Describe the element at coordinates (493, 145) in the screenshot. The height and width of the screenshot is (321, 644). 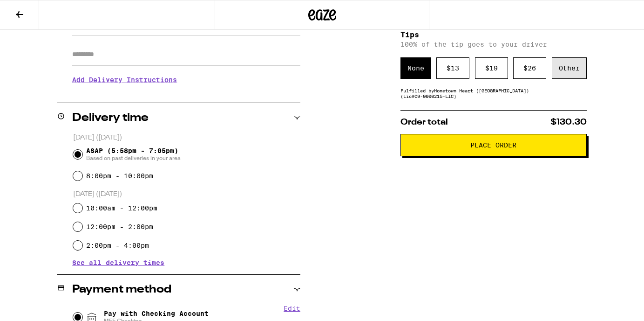
I see `span: Place Order` at that location.